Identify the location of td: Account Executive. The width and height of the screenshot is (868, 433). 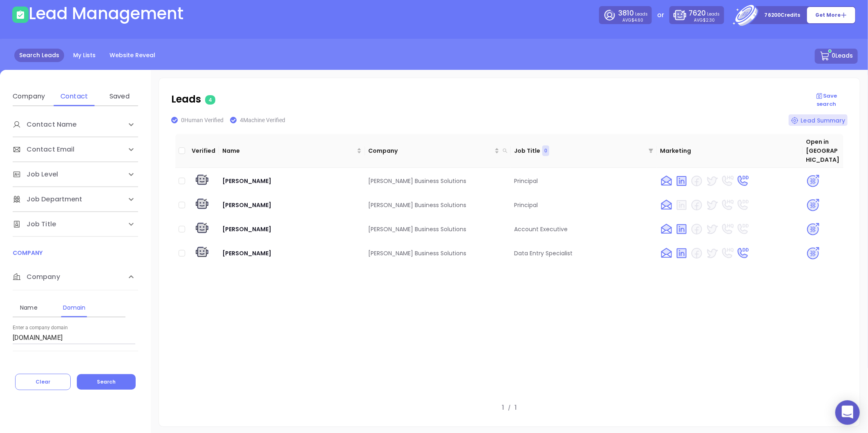
(583, 229).